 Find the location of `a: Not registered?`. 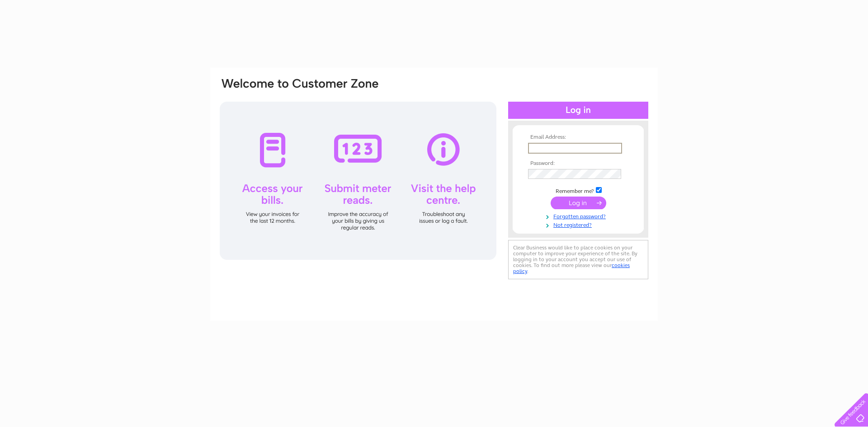

a: Not registered? is located at coordinates (579, 224).